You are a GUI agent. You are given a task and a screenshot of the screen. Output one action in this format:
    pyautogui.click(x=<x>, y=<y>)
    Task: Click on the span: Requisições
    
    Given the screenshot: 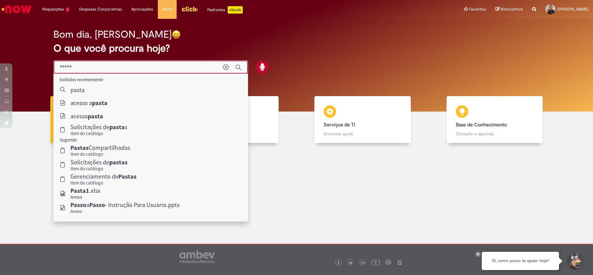 What is the action you would take?
    pyautogui.click(x=53, y=9)
    